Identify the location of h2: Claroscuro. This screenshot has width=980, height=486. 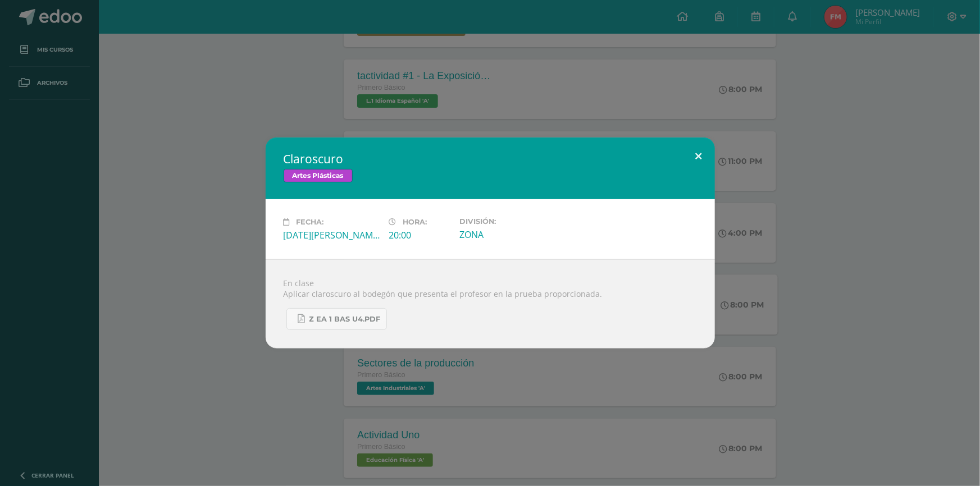
(490, 159).